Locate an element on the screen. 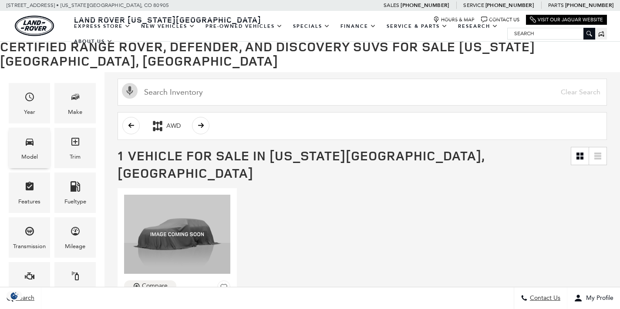 The image size is (620, 309). div: MileageMileage is located at coordinates (75, 238).